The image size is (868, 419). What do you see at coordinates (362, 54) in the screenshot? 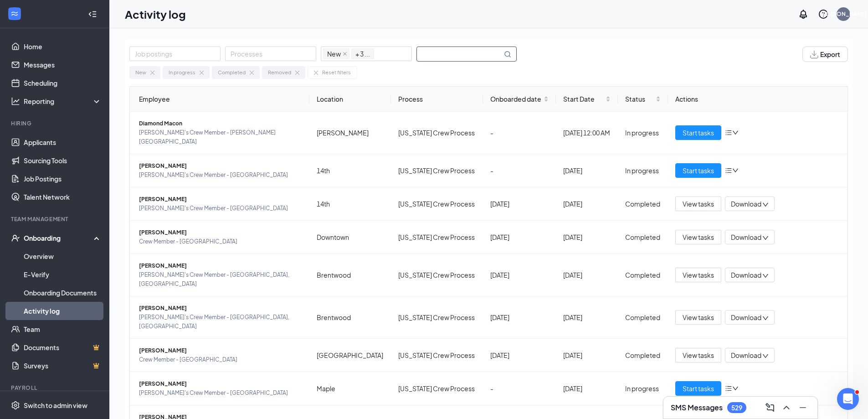
I see `span: + 3 ...` at bounding box center [362, 54].